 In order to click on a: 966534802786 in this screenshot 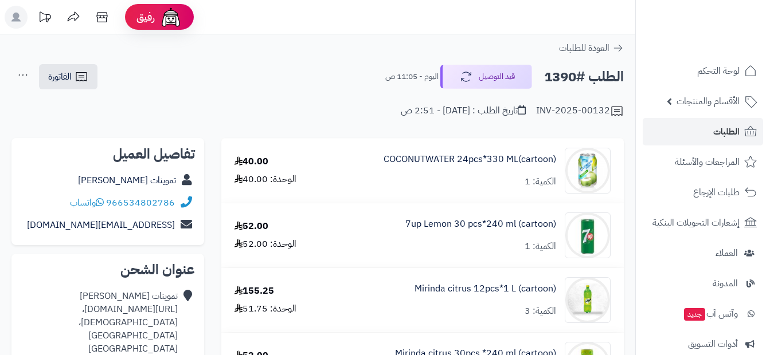, I will do `click(140, 203)`.